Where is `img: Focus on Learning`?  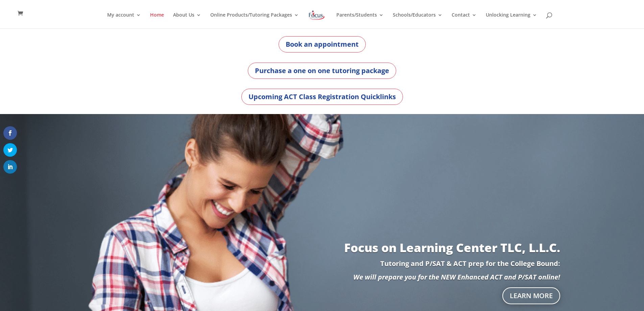 img: Focus on Learning is located at coordinates (317, 15).